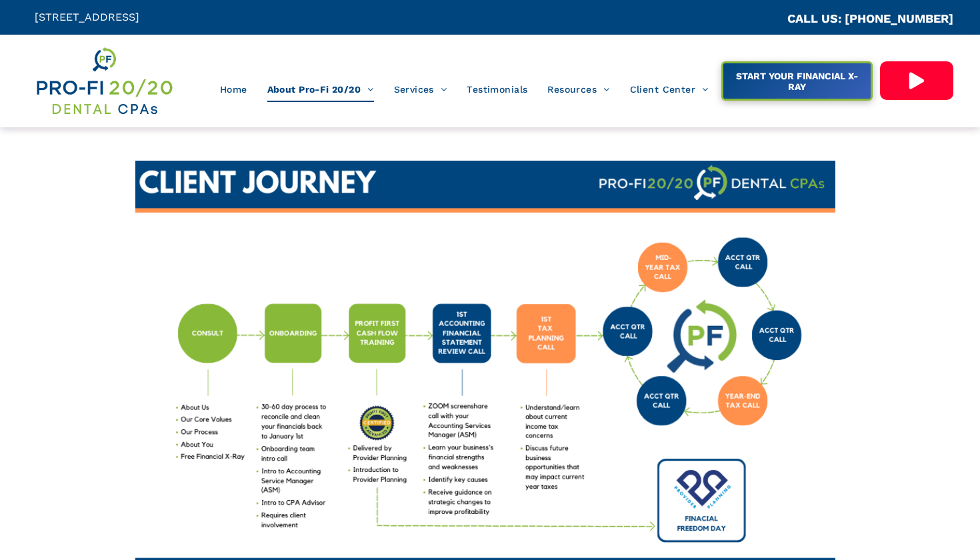 The width and height of the screenshot is (980, 560). Describe the element at coordinates (759, 19) in the screenshot. I see `span: CA::CALLC` at that location.